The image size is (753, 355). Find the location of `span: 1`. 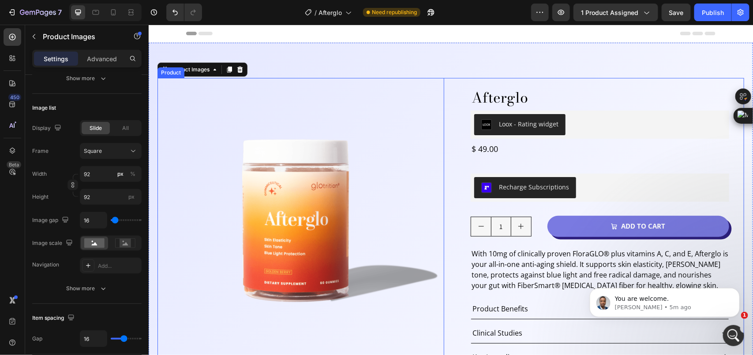

span: 1 is located at coordinates (744, 316).